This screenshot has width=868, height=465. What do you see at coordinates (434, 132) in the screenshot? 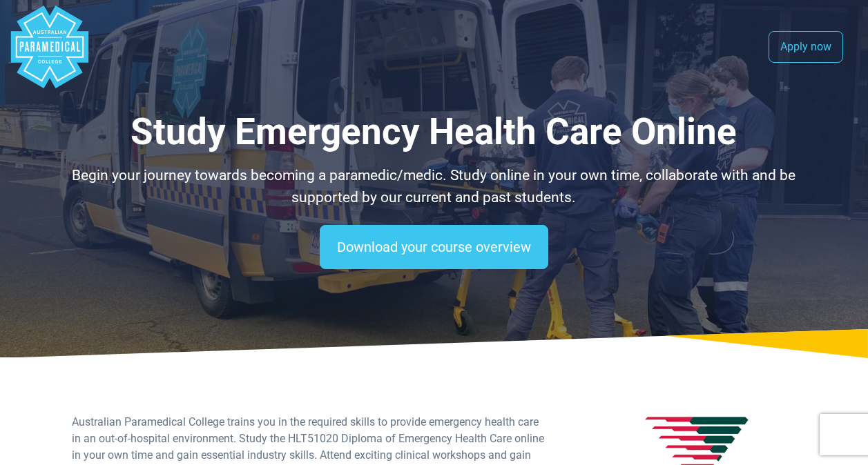
I see `h1: Study Emergency Health Care Online` at bounding box center [434, 132].